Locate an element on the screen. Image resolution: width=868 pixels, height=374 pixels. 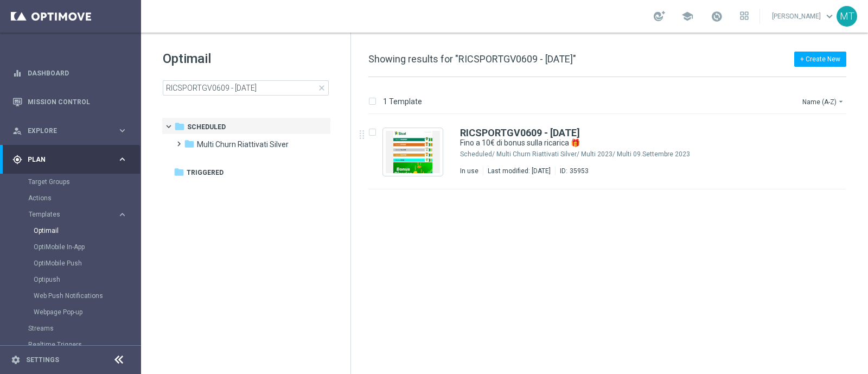
span: Scheduled is located at coordinates (206, 127).